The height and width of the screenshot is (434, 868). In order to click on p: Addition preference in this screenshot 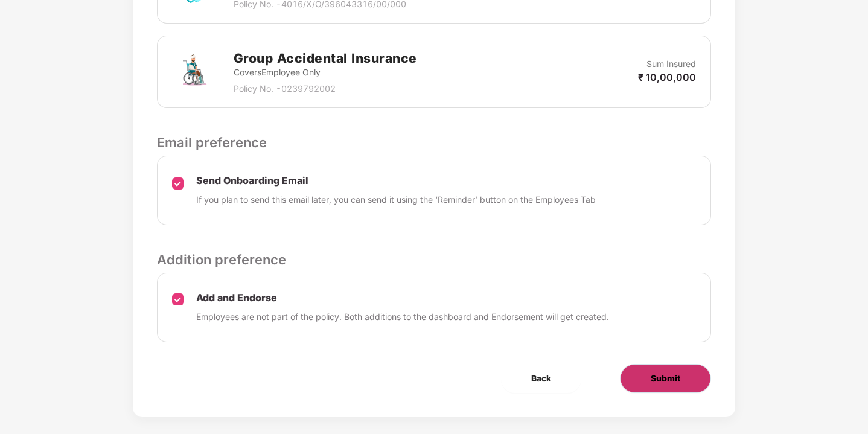, I will do `click(434, 259)`.